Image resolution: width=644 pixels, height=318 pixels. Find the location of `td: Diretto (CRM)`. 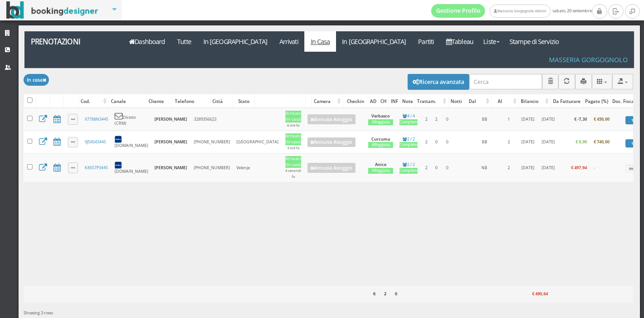

td: Diretto (CRM) is located at coordinates (131, 119).